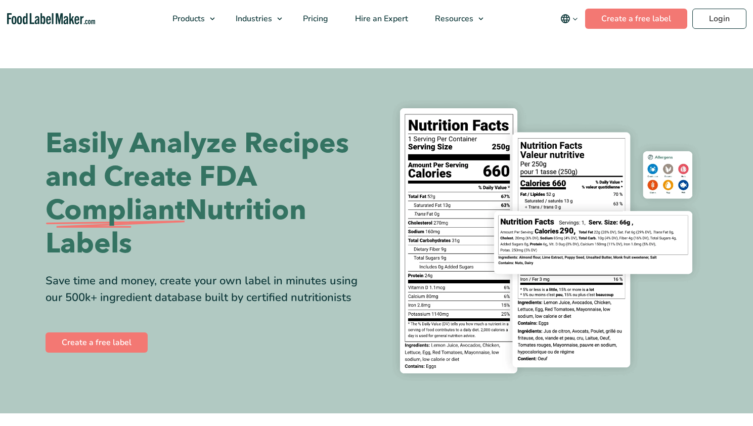  What do you see at coordinates (380, 19) in the screenshot?
I see `span: Hire an Expert` at bounding box center [380, 19].